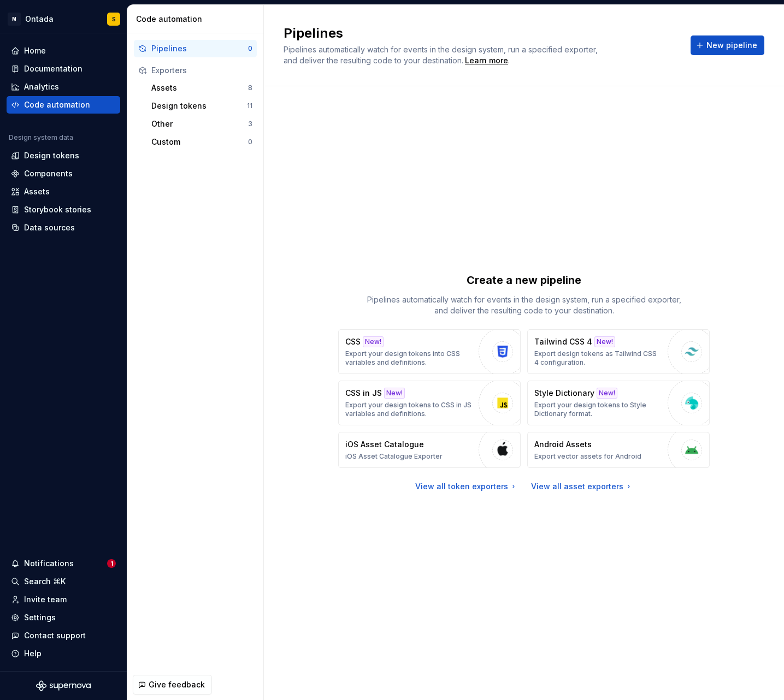  I want to click on div: Settings, so click(40, 618).